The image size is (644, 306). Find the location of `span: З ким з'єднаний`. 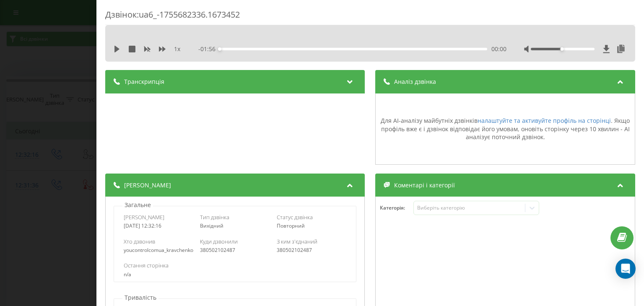

span: З ким з'єднаний is located at coordinates (297, 241).